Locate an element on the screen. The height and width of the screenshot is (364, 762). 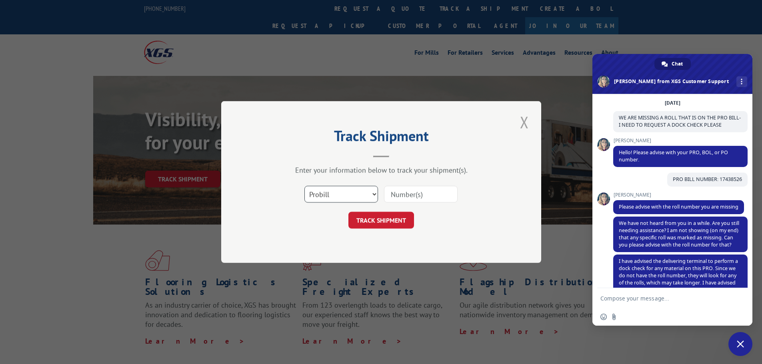
span: Please advise with the roll number you are missing is located at coordinates (678, 207).